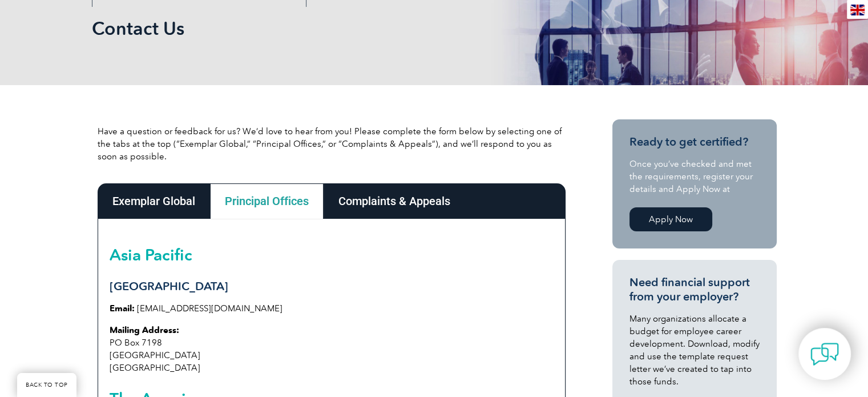 The width and height of the screenshot is (868, 397). Describe the element at coordinates (671, 219) in the screenshot. I see `a: Apply Now` at that location.